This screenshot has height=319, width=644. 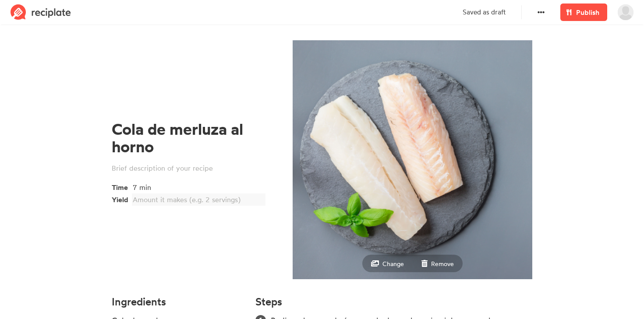 I want to click on img: Reciplate, so click(x=41, y=12).